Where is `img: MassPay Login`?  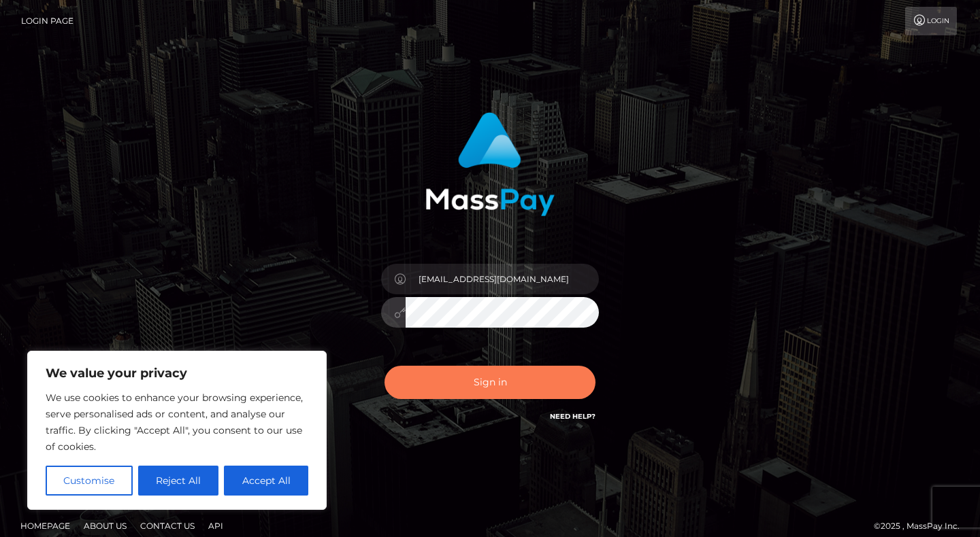
img: MassPay Login is located at coordinates (490, 164).